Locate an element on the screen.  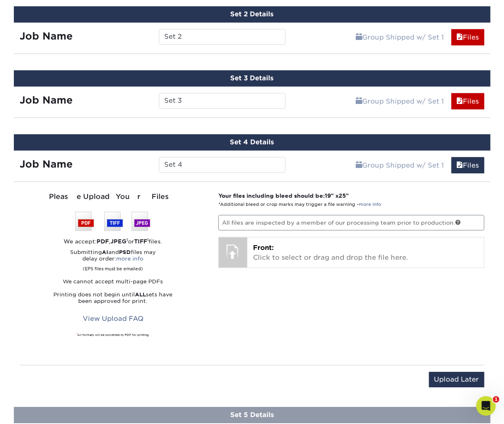
small: (EPS files must be emailed) is located at coordinates (113, 267).